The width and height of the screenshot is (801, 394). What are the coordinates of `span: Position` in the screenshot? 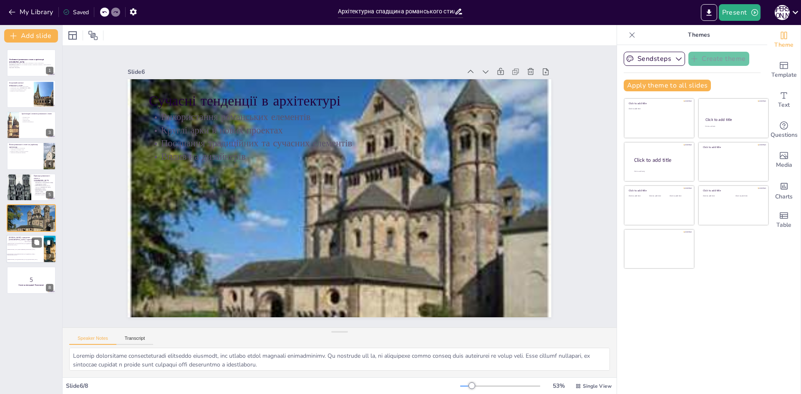 It's located at (93, 35).